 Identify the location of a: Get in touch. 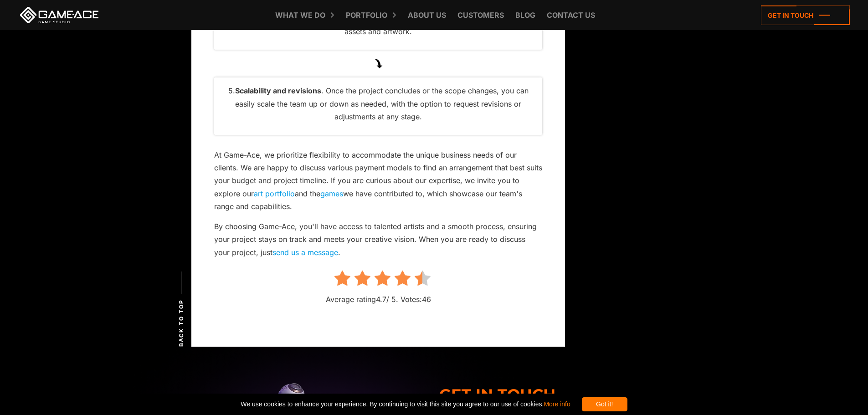
(806, 15).